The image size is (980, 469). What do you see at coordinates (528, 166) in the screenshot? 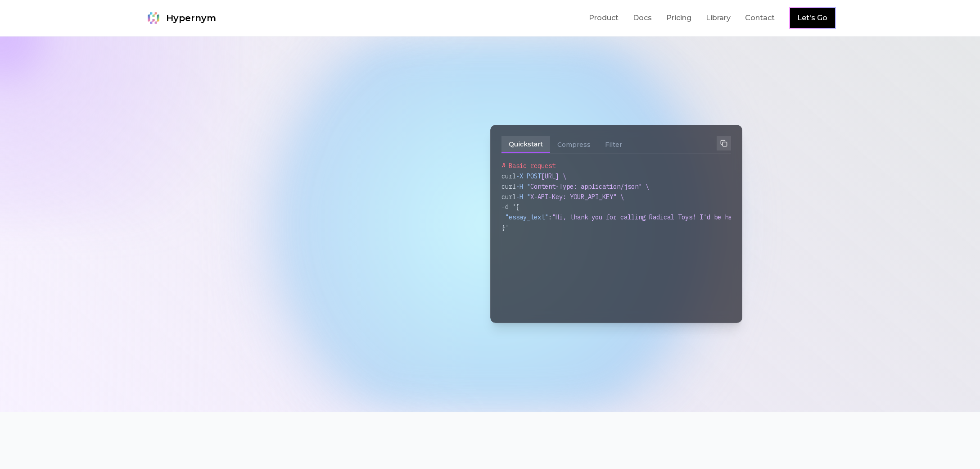
I see `span: # Basic request` at bounding box center [528, 166].